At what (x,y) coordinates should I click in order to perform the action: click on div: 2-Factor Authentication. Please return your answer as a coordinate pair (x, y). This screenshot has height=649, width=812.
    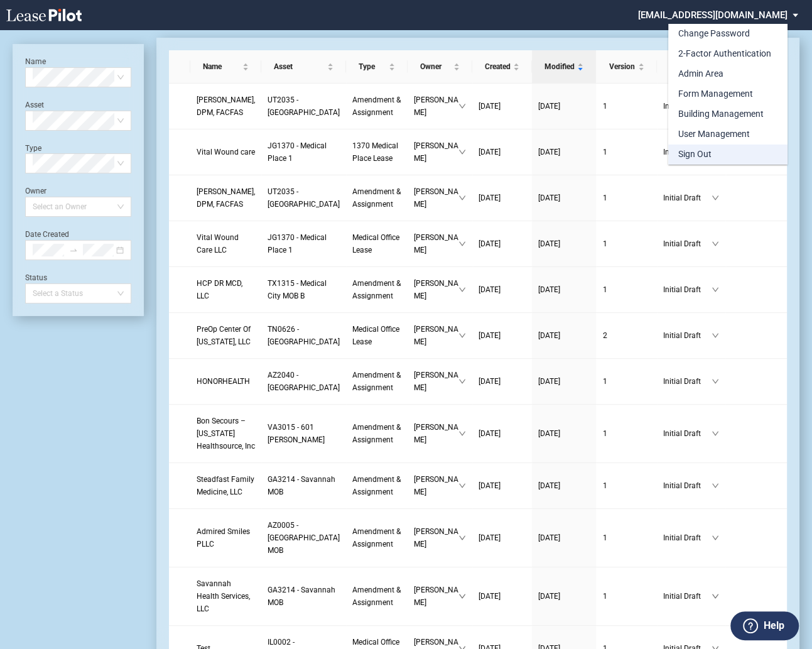
    Looking at the image, I should click on (725, 54).